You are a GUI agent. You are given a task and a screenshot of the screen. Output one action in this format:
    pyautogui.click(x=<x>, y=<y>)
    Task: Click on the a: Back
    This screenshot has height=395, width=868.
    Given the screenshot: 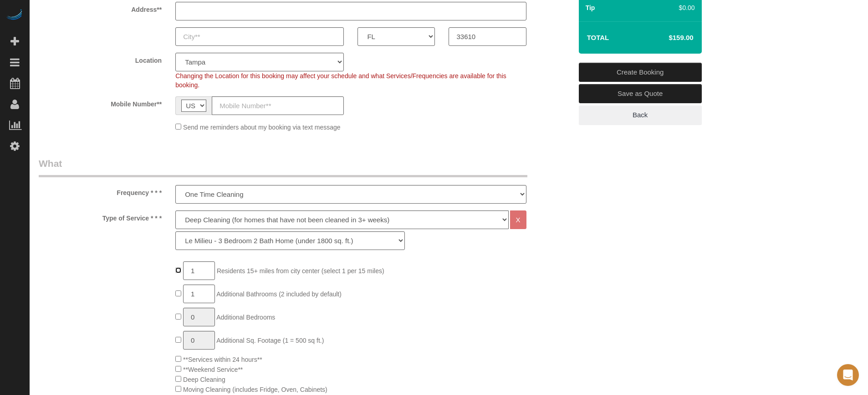 What is the action you would take?
    pyautogui.click(x=640, y=115)
    